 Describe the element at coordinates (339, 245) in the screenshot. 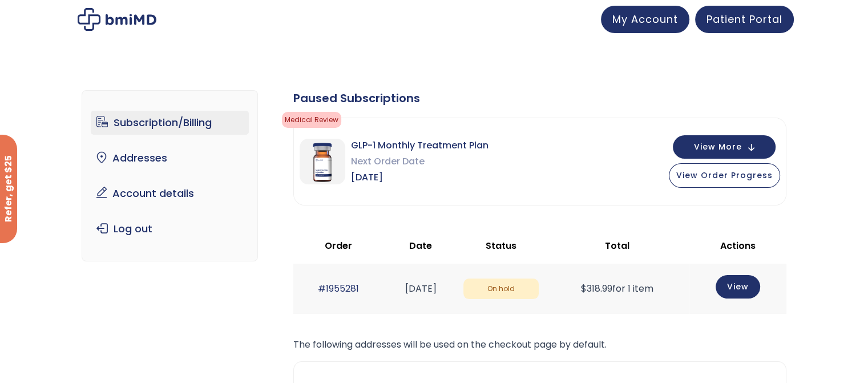

I see `span: Order` at that location.